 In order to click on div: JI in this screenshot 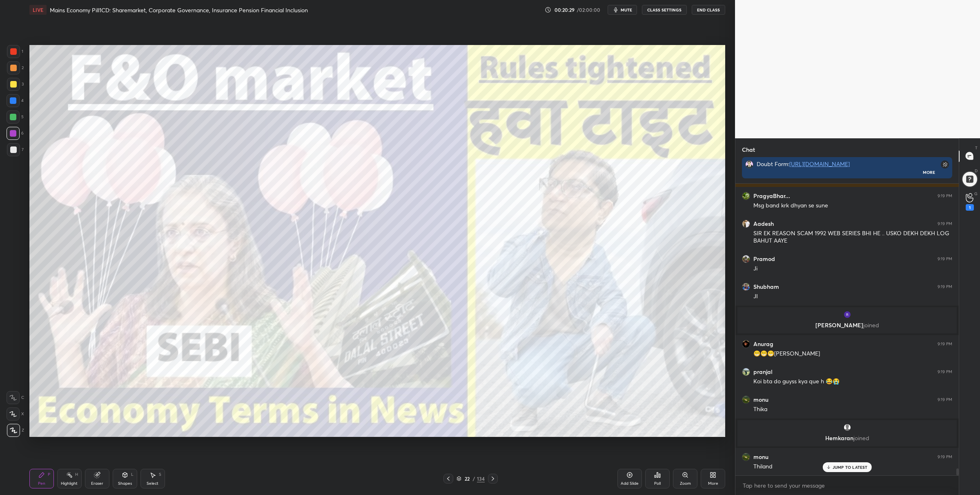, I will do `click(853, 296)`.